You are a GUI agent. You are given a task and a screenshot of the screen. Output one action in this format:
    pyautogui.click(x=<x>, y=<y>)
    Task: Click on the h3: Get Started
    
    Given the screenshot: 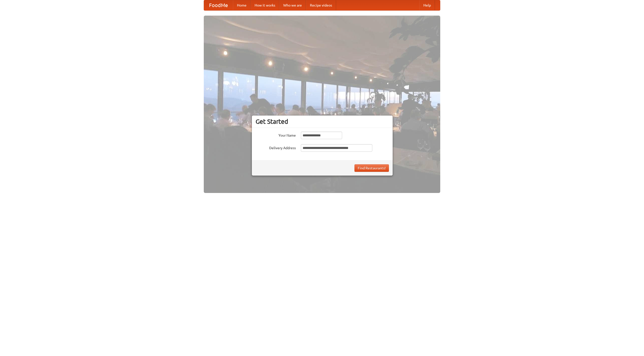 What is the action you would take?
    pyautogui.click(x=322, y=121)
    